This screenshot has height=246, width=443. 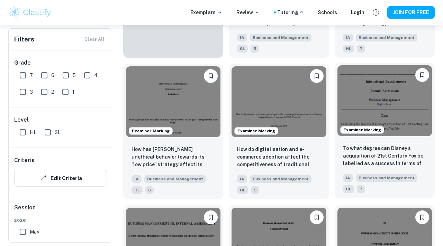 I want to click on h6: Level, so click(x=61, y=120).